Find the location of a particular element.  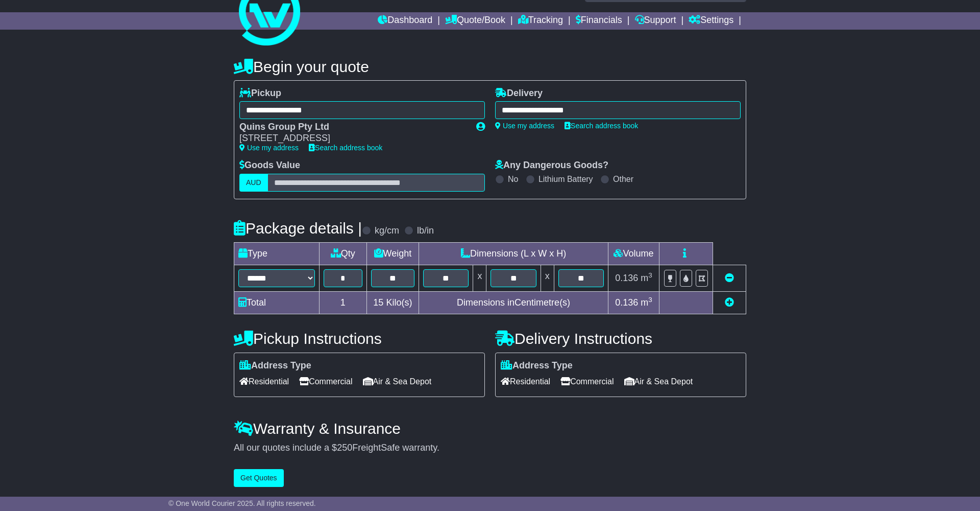

h4: Pickup Instructions is located at coordinates (359, 338).